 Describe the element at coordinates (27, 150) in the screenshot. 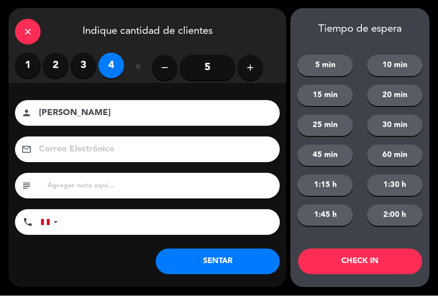

I see `i: email` at that location.